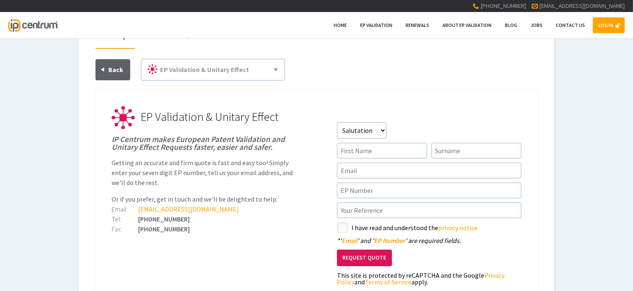 The image size is (633, 291). What do you see at coordinates (340, 25) in the screenshot?
I see `span: Home` at bounding box center [340, 25].